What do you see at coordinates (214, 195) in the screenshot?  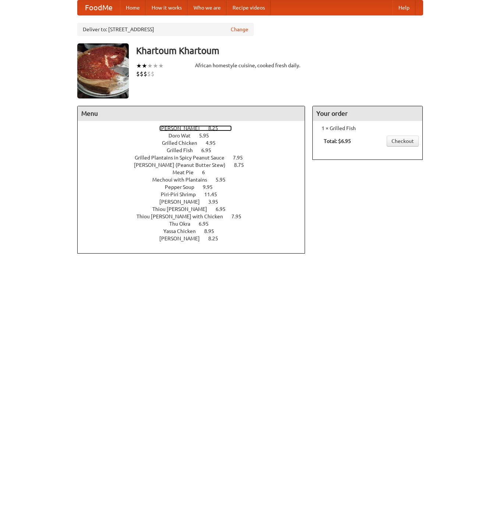 I see `span: 11.45` at bounding box center [214, 195].